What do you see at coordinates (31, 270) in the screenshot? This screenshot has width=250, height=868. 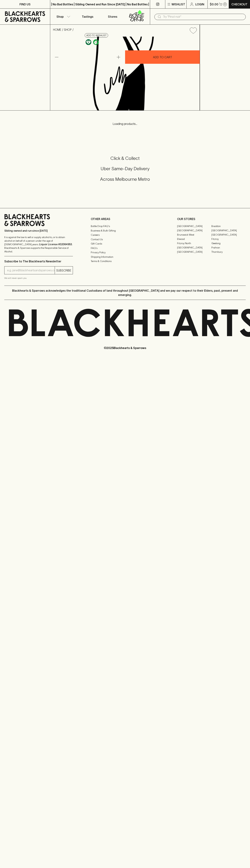 I see `input: e.g. jane@blackheartsandsparrows.com.au` at bounding box center [31, 270].